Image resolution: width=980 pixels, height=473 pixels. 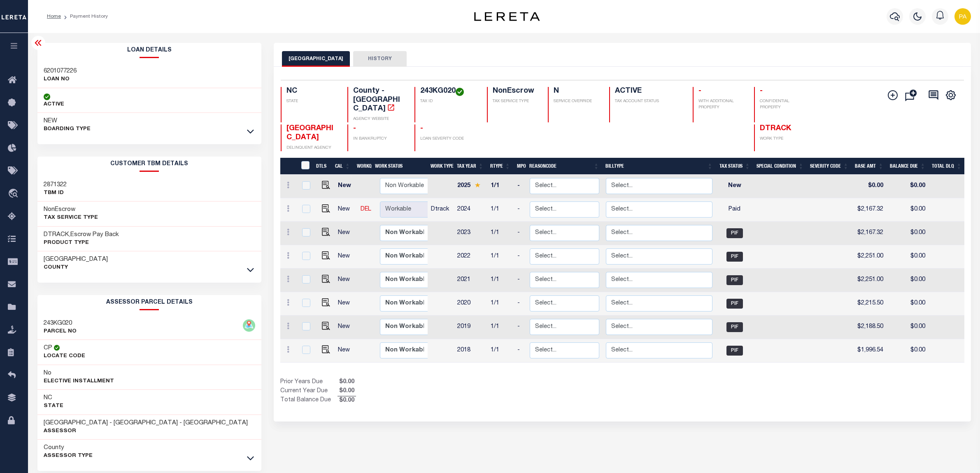 What do you see at coordinates (908, 166) in the screenshot?
I see `th: Balance Due: activate to sort column ascending` at bounding box center [908, 166].